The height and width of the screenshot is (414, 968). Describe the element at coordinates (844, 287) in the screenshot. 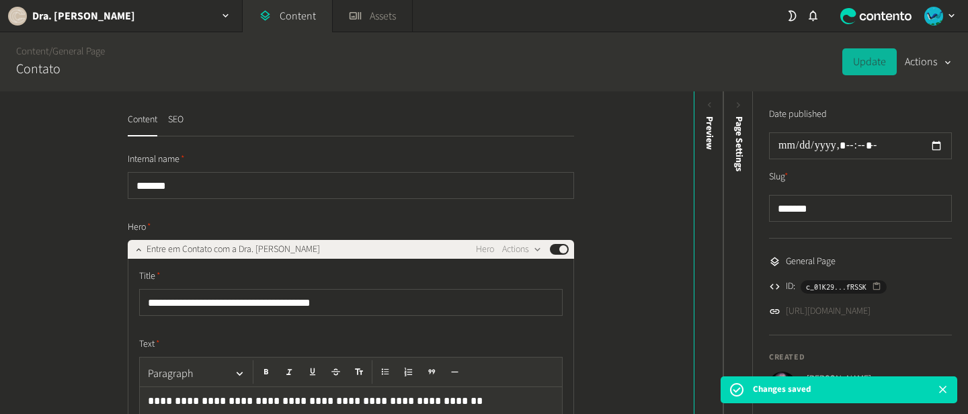

I see `button: c_01K29...fRSSK` at that location.